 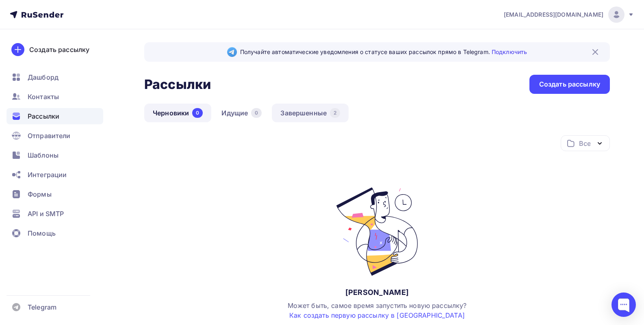 What do you see at coordinates (55, 77) in the screenshot?
I see `a: Дашборд` at bounding box center [55, 77].